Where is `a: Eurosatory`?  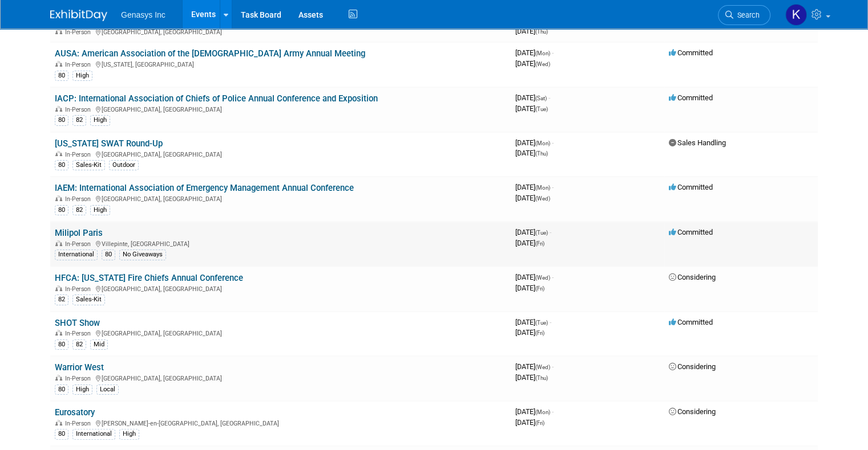 a: Eurosatory is located at coordinates (75, 413).